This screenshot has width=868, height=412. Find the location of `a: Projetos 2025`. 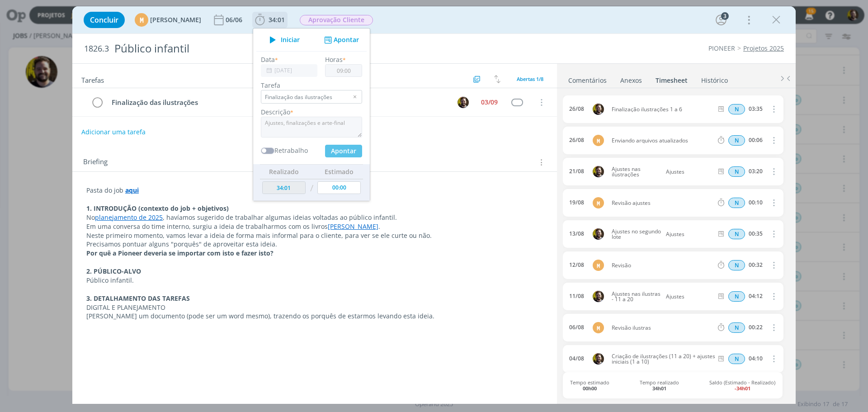

a: Projetos 2025 is located at coordinates (764, 48).